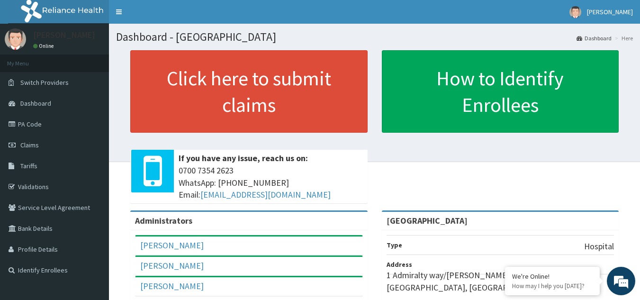 This screenshot has width=640, height=300. What do you see at coordinates (500, 91) in the screenshot?
I see `a: How to Identify Enrollees` at bounding box center [500, 91].